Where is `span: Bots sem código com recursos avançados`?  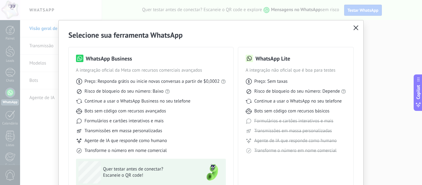
span: Bots sem código com recursos avançados is located at coordinates (125, 111).